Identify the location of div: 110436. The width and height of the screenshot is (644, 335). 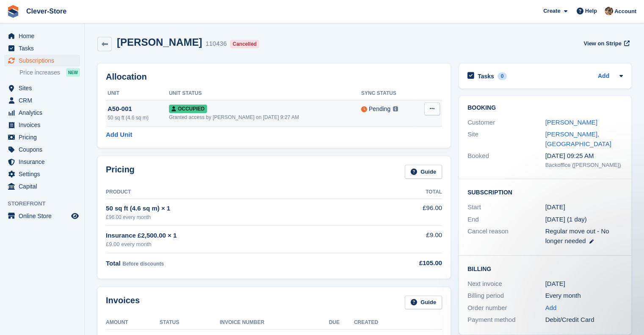
(216, 44).